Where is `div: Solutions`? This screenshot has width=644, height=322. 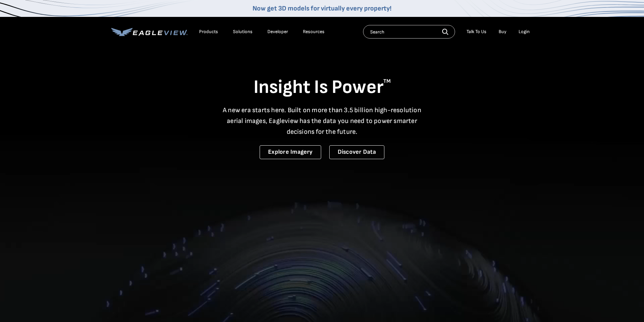
div: Solutions is located at coordinates (242, 32).